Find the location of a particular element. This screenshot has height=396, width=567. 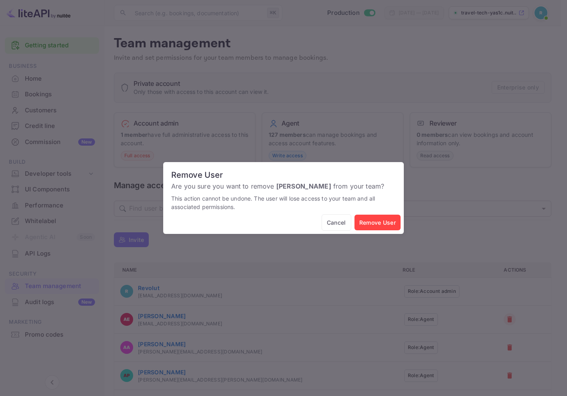

p: Are you sure you want to remove from your team? is located at coordinates (284, 186).